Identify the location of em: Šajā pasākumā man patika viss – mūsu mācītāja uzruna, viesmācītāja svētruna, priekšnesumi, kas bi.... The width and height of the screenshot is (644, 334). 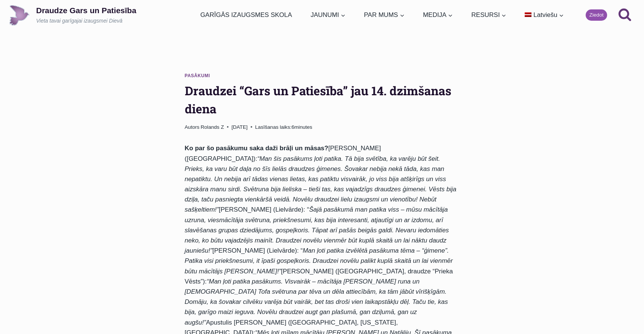
(317, 230).